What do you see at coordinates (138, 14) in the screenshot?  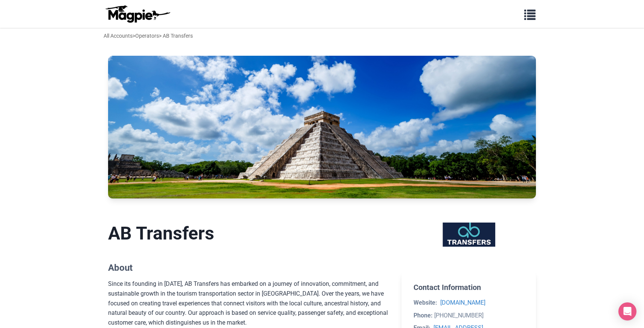 I see `img: logo-ab69f6fb50320c5b225c76a69d11143b.png` at bounding box center [138, 14].